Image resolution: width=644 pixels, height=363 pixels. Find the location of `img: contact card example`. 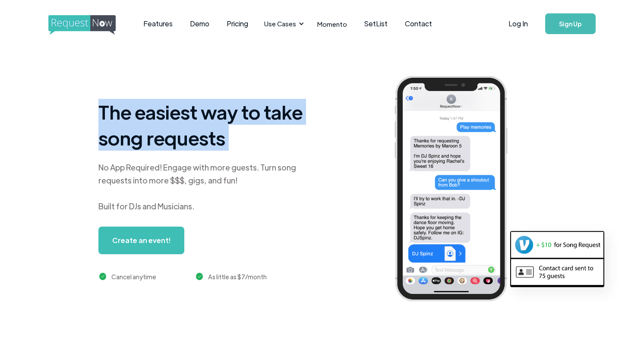

img: contact card example is located at coordinates (557, 272).